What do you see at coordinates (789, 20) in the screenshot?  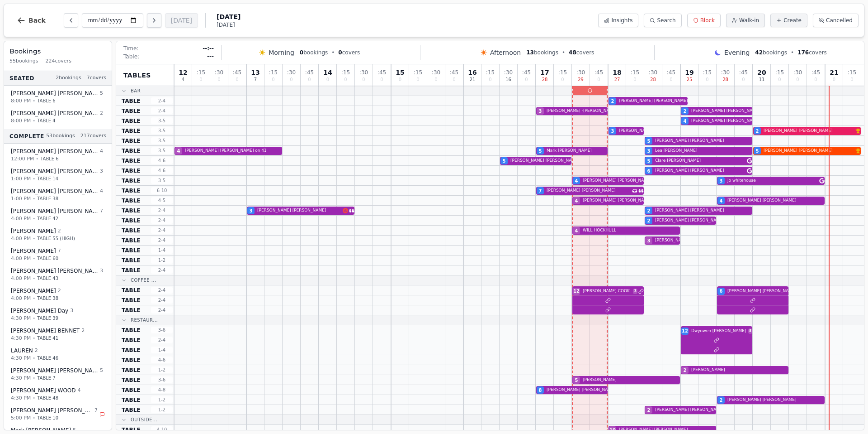 I see `button: Create` at bounding box center [789, 20].